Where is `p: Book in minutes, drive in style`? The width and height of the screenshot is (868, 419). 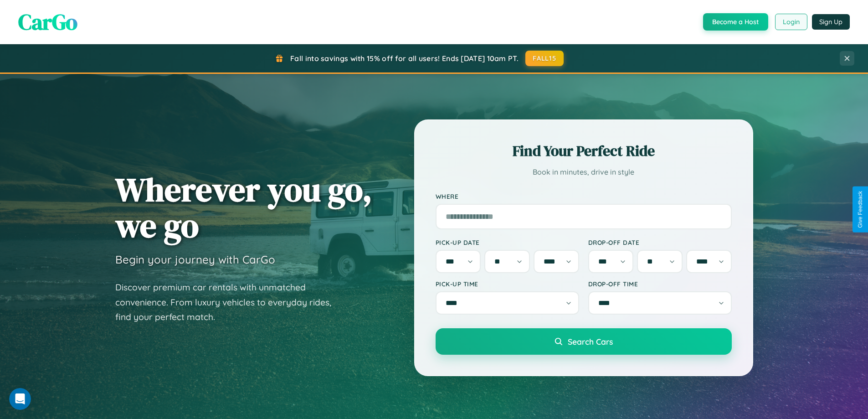 p: Book in minutes, drive in style is located at coordinates (584, 172).